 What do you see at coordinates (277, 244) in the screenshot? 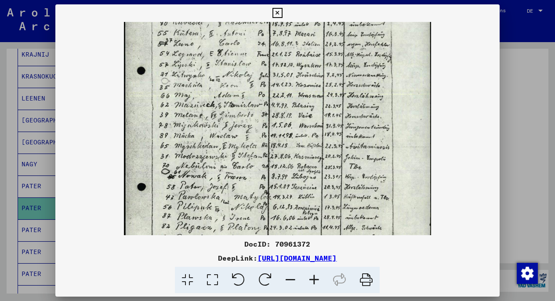
I see `div: DocID: 70961372` at bounding box center [277, 244].